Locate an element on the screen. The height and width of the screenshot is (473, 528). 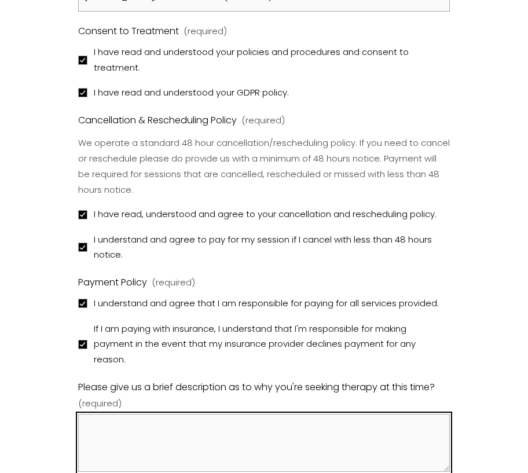
span: Payment Policy is located at coordinates (112, 283).